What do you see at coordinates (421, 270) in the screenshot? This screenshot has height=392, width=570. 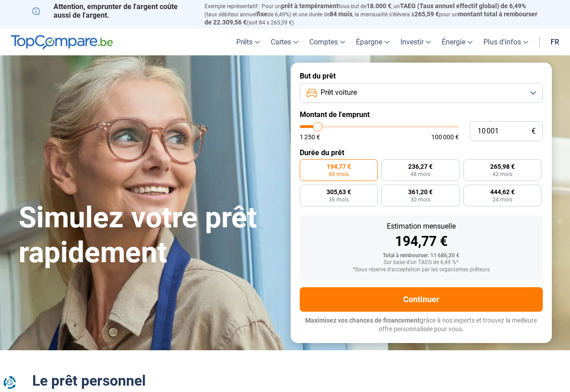 I see `div: *Sous réserve d'acceptation par les organismes prêteurs` at bounding box center [421, 270].